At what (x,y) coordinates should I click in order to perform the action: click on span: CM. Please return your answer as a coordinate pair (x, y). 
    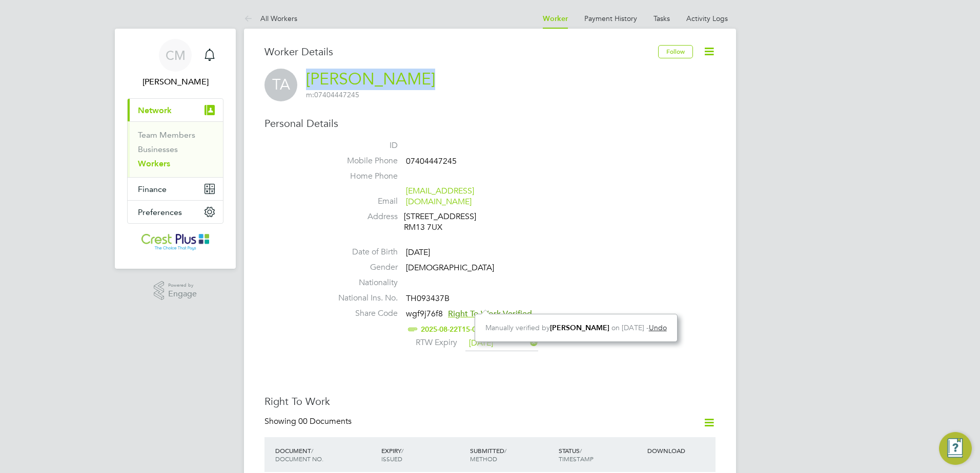
    Looking at the image, I should click on (175, 56).